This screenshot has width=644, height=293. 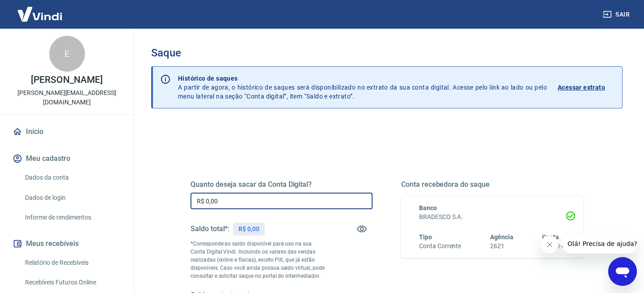 I want to click on h3: Saque, so click(x=387, y=53).